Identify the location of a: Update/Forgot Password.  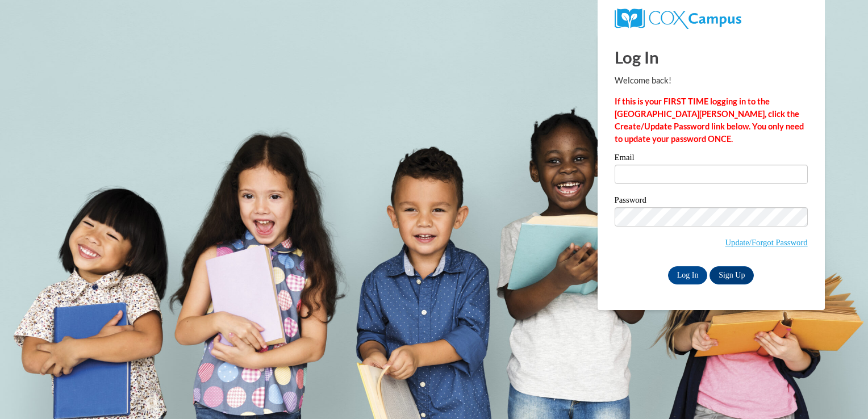
(766, 242).